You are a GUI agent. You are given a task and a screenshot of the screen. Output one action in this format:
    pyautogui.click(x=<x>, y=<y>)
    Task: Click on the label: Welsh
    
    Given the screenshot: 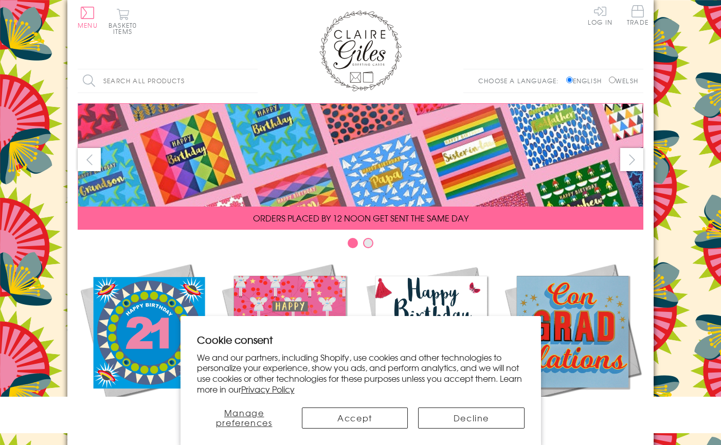 What is the action you would take?
    pyautogui.click(x=623, y=81)
    